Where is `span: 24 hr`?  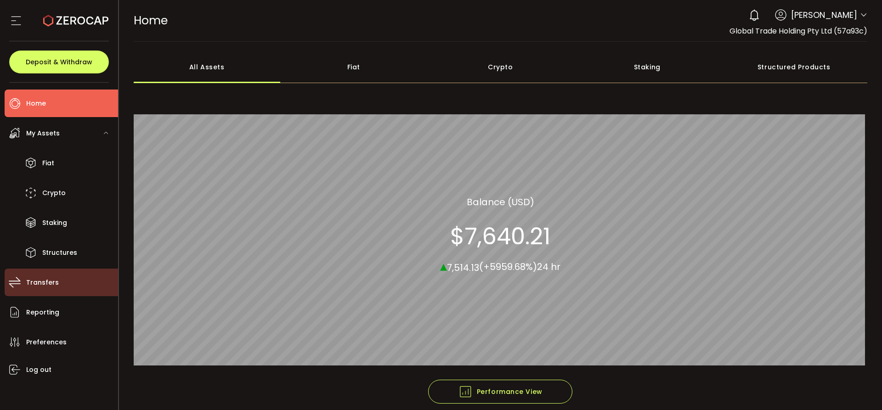
span: 24 hr is located at coordinates (548, 267).